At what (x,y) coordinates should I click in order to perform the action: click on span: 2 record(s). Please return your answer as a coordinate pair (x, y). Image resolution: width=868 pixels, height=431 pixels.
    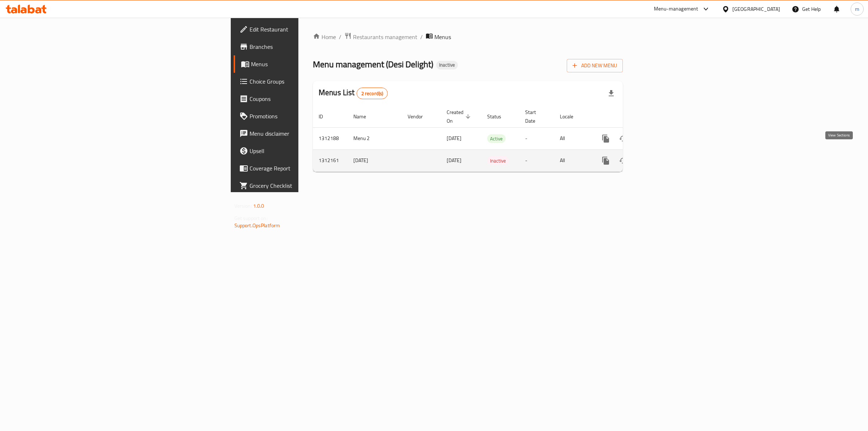
    Looking at the image, I should click on (372, 94).